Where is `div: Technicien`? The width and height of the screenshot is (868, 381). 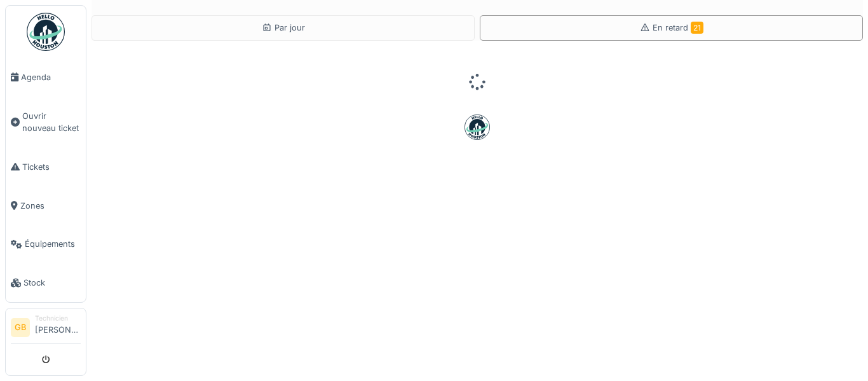 div: Technicien is located at coordinates (58, 318).